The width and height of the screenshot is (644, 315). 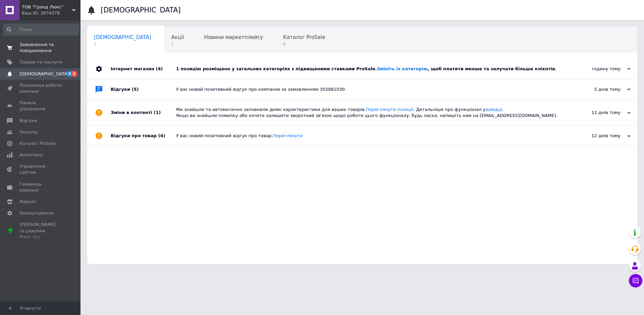 I want to click on div: 1 позицію розміщено у загальних категоріях з підвищеними ставками ProSale. , щоб платити менше та..., so click(x=370, y=69).